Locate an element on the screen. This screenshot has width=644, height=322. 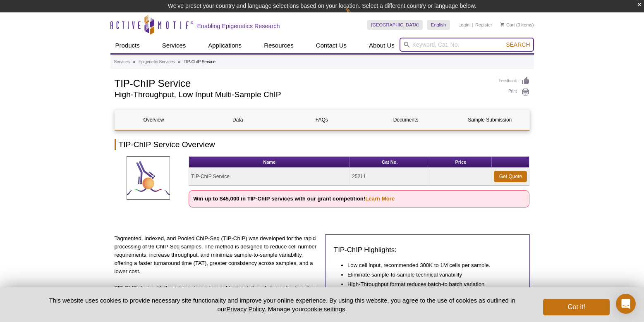
a: About Us is located at coordinates (382, 45).